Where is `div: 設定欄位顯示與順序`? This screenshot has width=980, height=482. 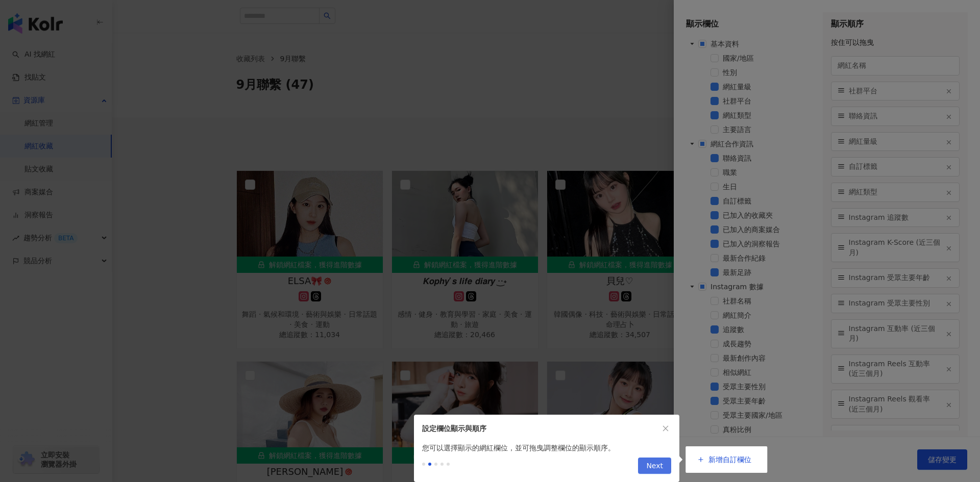
div: 設定欄位顯示與順序 is located at coordinates (541, 428).